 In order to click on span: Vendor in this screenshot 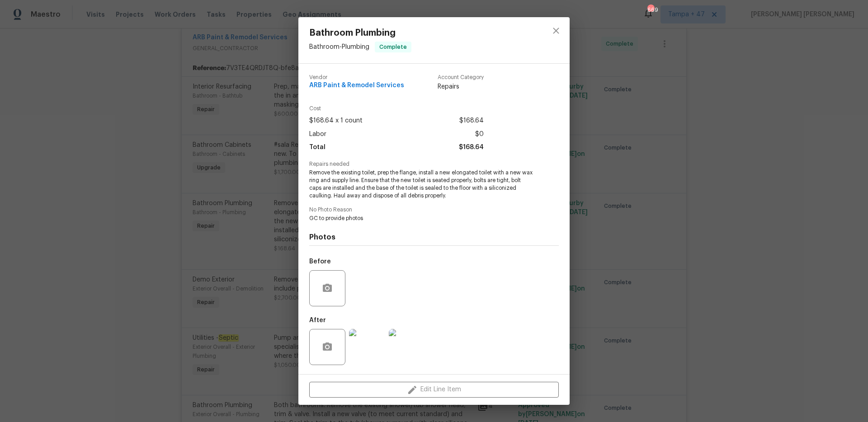, I will do `click(357, 78)`.